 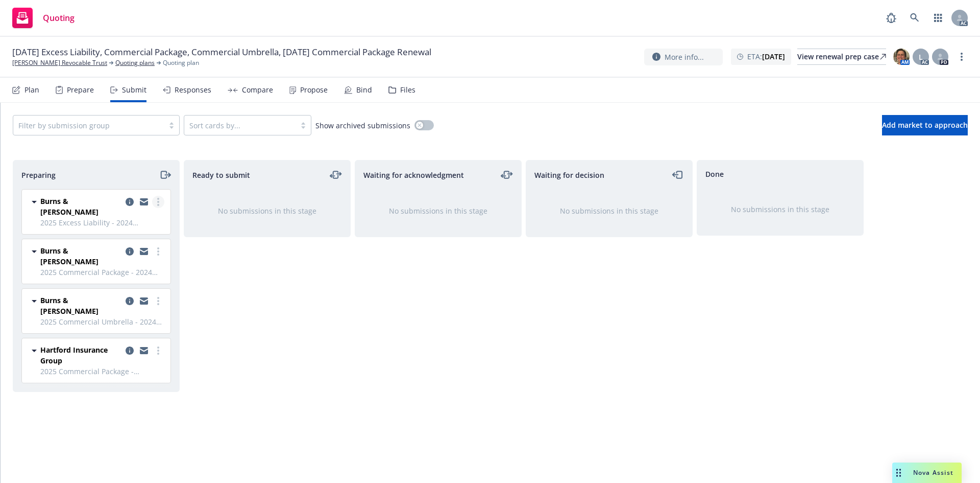 I want to click on span: 2025 Excess Liability - 2024 Commercial Umbrella -$5M Lead, so click(x=102, y=222).